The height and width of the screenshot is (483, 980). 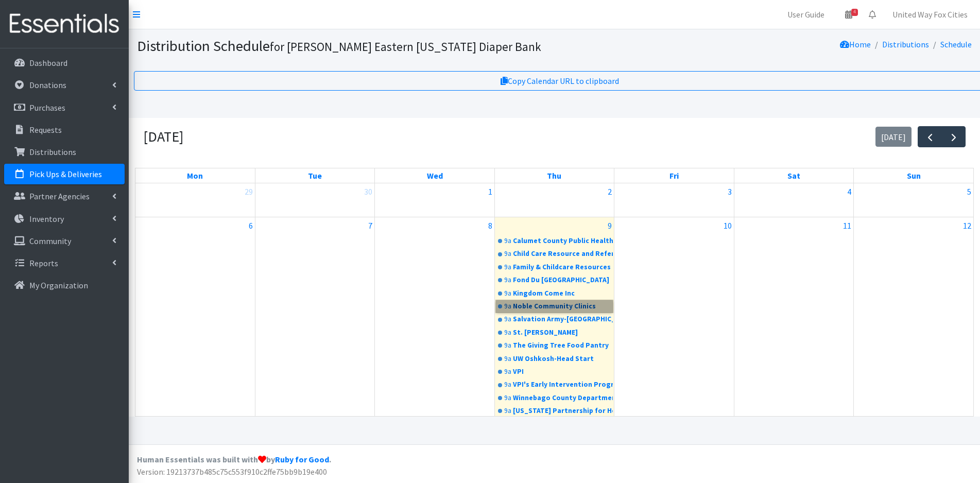 What do you see at coordinates (930, 14) in the screenshot?
I see `a: United Way Fox Cities` at bounding box center [930, 14].